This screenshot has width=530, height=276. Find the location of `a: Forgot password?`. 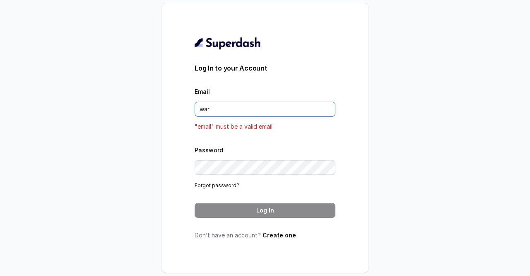

a: Forgot password? is located at coordinates (217, 185).